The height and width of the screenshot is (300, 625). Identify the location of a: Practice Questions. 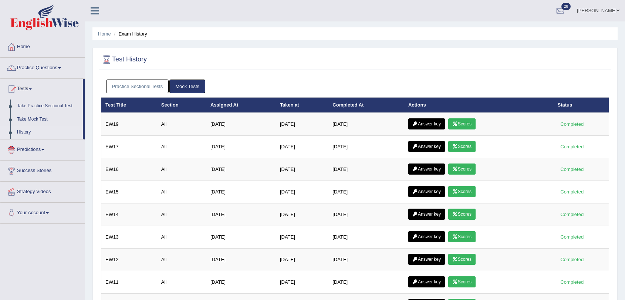
(43, 67).